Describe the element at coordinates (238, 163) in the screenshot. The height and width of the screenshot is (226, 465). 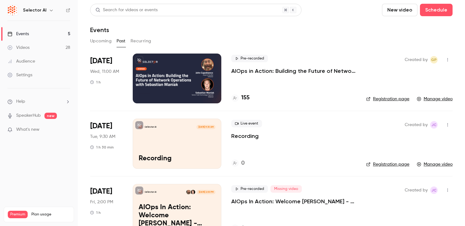
I see `a: 0` at that location.